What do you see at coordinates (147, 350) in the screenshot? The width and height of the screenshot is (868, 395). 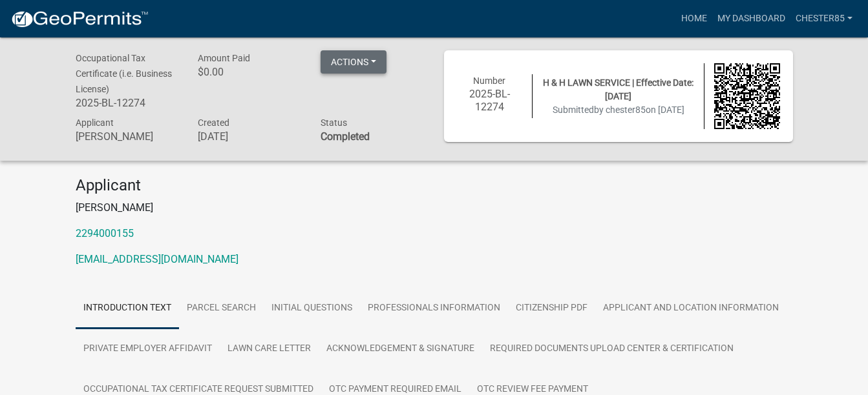 I see `a: Private Employer Affidavit` at bounding box center [147, 350].